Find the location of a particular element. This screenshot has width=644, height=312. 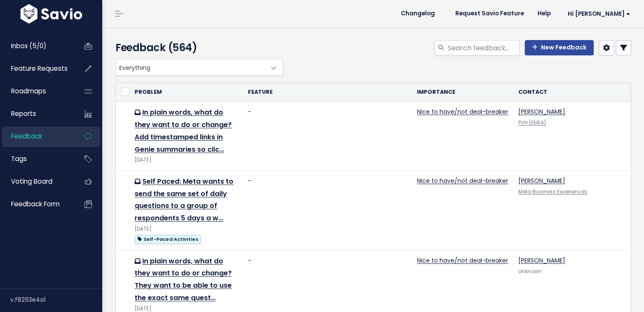

div: v.f8293e4a1 is located at coordinates (56, 300).